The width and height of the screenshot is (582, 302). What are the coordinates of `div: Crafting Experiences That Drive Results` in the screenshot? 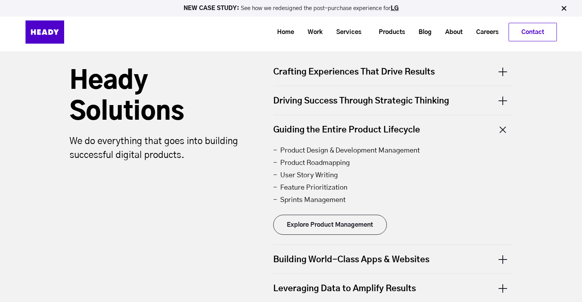 It's located at (393, 76).